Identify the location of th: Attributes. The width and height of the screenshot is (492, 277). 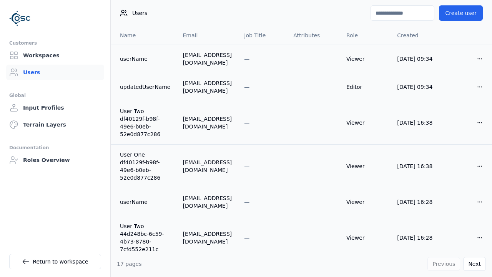
(314, 35).